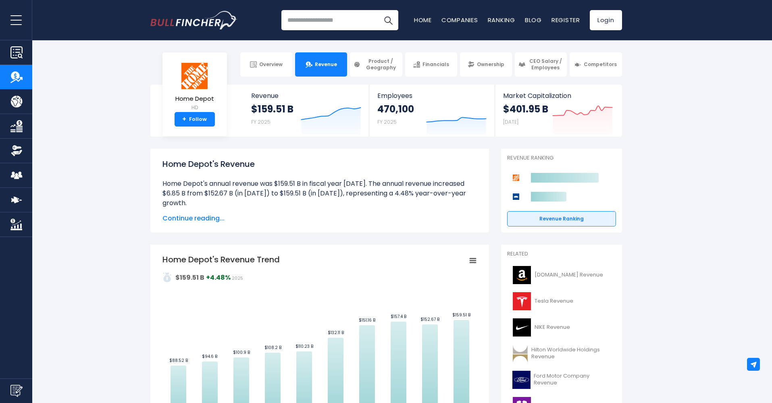 The image size is (772, 403). What do you see at coordinates (562, 158) in the screenshot?
I see `p: Revenue Ranking` at bounding box center [562, 158].